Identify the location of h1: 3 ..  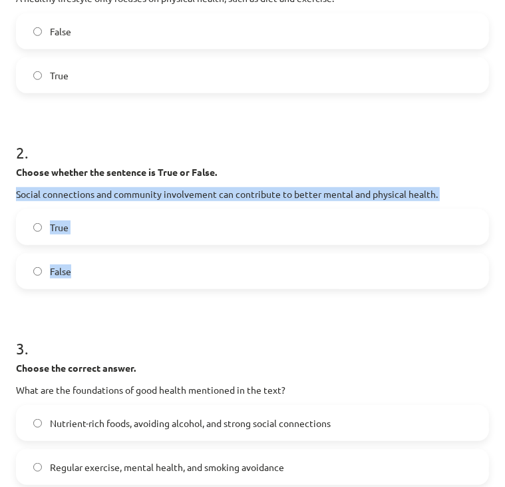
(252, 336).